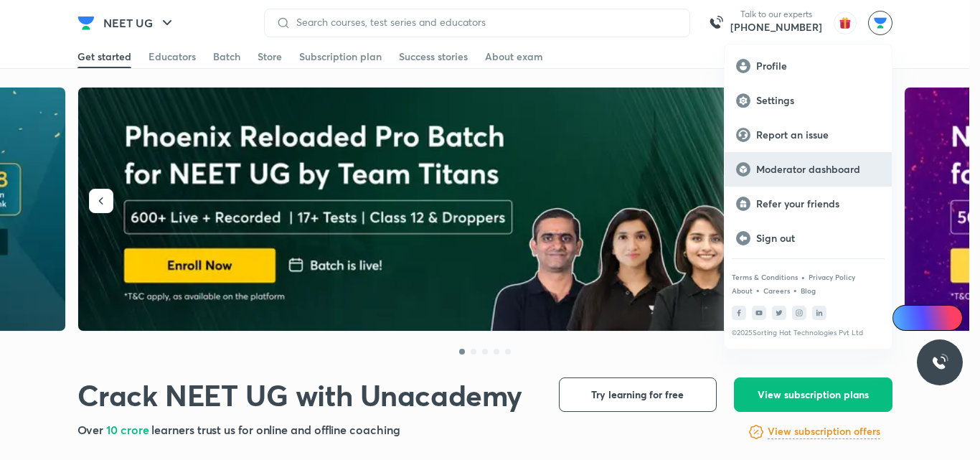 Image resolution: width=980 pixels, height=460 pixels. What do you see at coordinates (808, 290) in the screenshot?
I see `a: Blog` at bounding box center [808, 290].